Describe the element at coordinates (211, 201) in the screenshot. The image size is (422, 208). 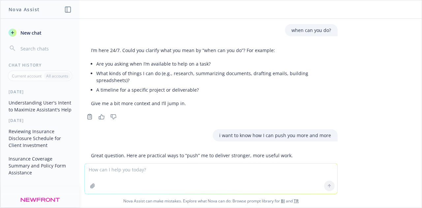
I see `span: Nova Assist can make mistakes. Explore what Nova can do: Browse prompt library for and` at that location.